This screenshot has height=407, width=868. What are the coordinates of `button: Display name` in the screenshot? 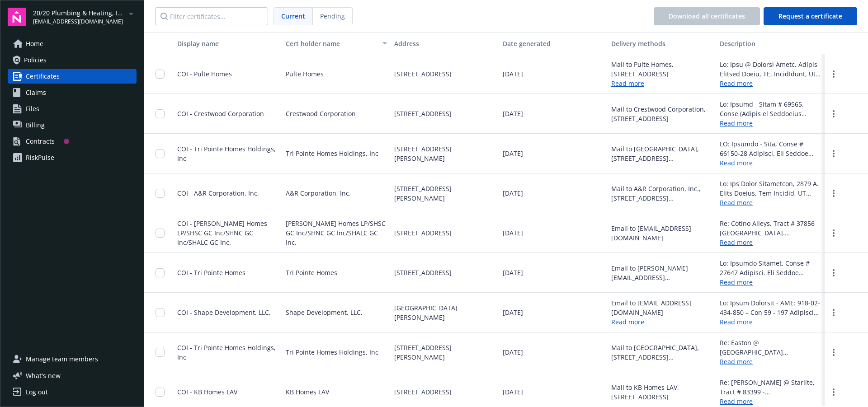 It's located at (228, 43).